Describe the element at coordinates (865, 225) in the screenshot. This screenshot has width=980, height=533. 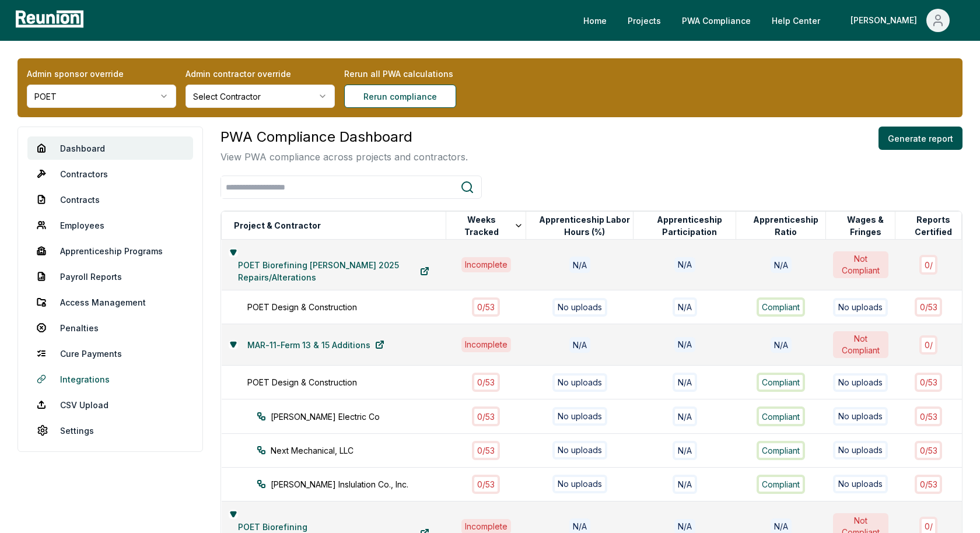
I see `button: Wages & Fringes` at that location.